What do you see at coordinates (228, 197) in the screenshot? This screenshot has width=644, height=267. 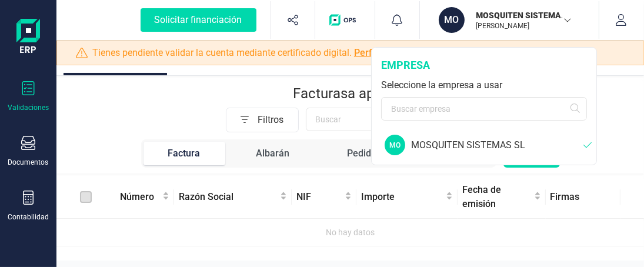 I see `span: Razón Social` at bounding box center [228, 197].